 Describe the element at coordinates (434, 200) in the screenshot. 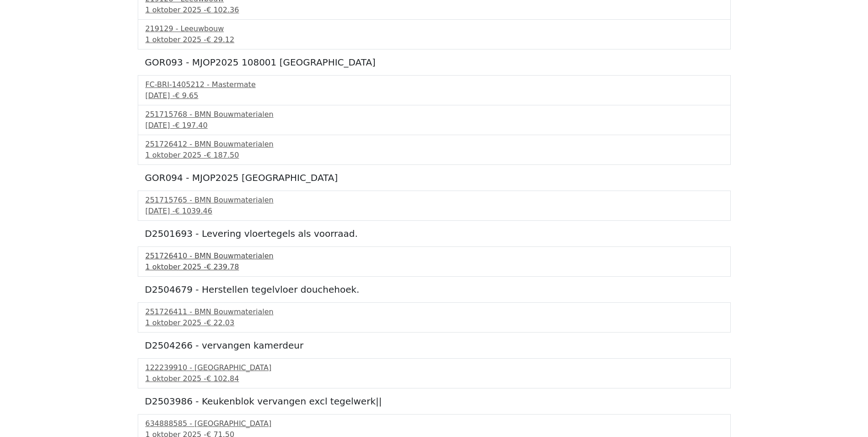

I see `div: 251715765 - BMN Bouwmaterialen` at that location.